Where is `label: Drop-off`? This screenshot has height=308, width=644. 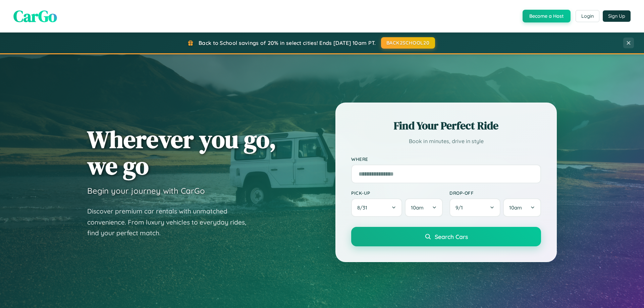
label: Drop-off is located at coordinates (495, 193).